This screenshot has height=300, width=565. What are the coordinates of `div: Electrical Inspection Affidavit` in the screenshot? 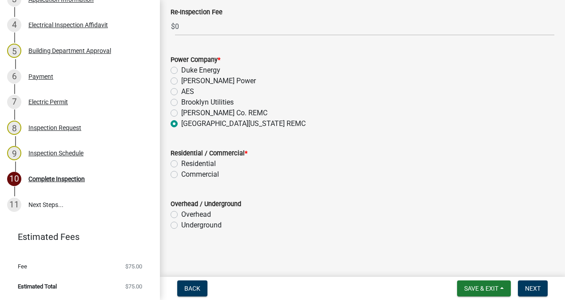 It's located at (68, 25).